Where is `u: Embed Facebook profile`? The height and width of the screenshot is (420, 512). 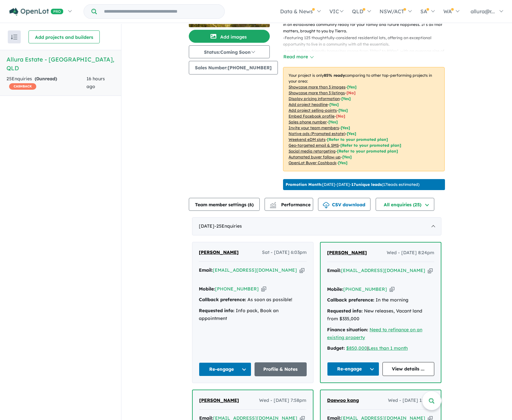 u: Embed Facebook profile is located at coordinates (312, 116).